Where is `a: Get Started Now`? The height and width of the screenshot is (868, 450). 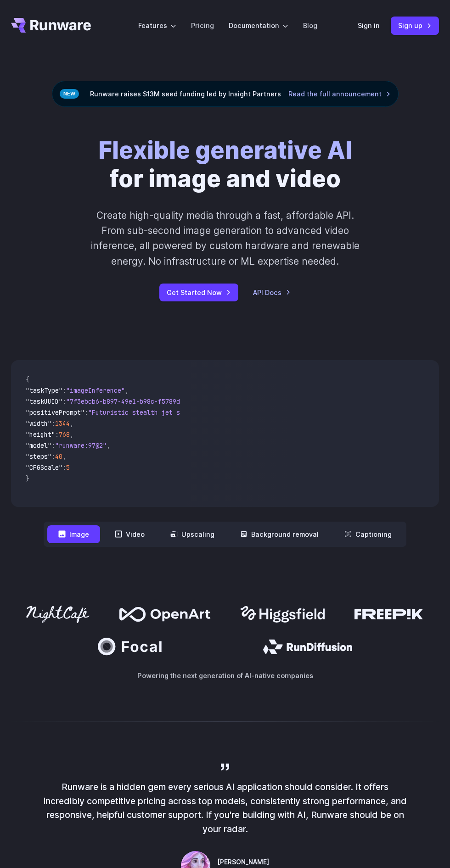 a: Get Started Now is located at coordinates (199, 292).